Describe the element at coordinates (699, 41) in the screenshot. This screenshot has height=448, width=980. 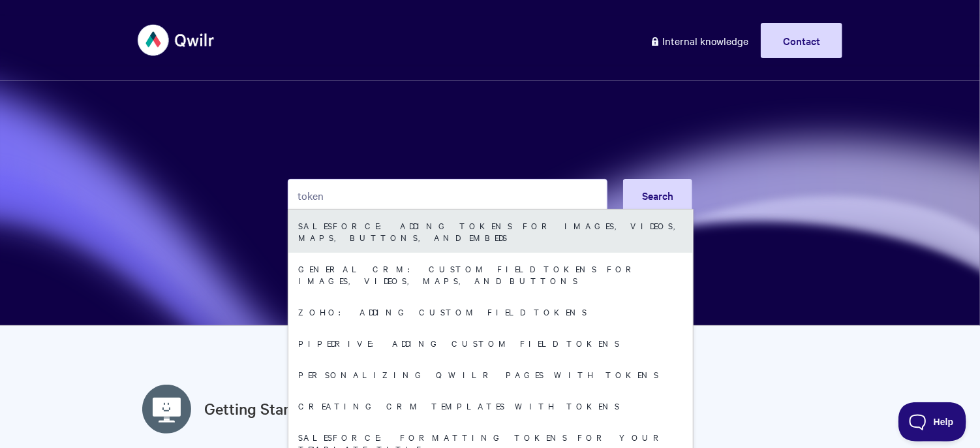
I see `a: Internal knowledge` at that location.